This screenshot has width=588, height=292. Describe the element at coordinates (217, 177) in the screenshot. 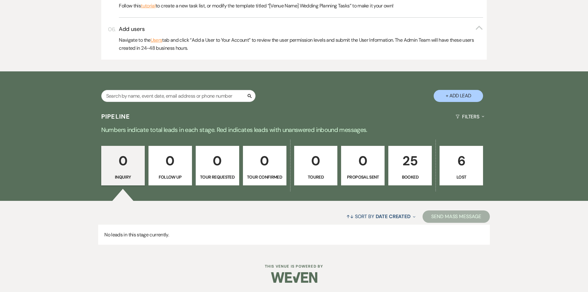

I see `p: Tour Requested` at that location.